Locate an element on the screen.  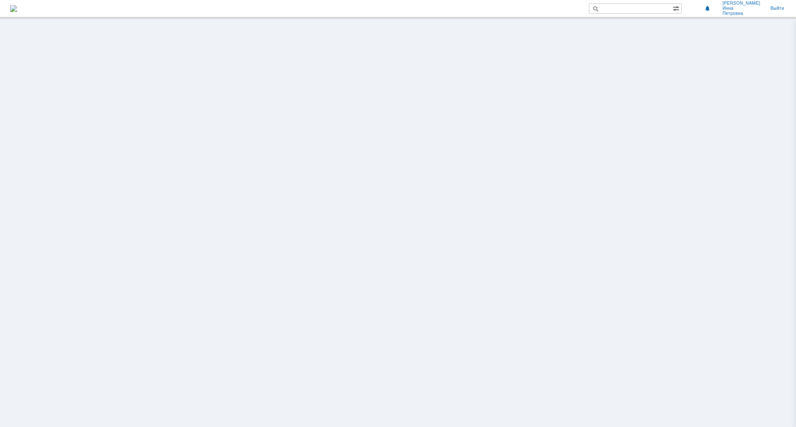
img: logo is located at coordinates (14, 9).